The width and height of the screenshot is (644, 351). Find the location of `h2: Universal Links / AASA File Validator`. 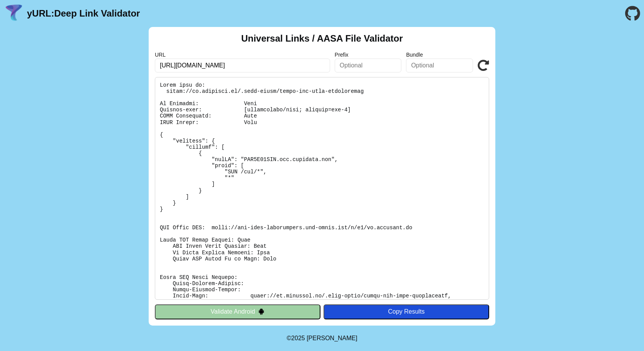

h2: Universal Links / AASA File Validator is located at coordinates (322, 39).